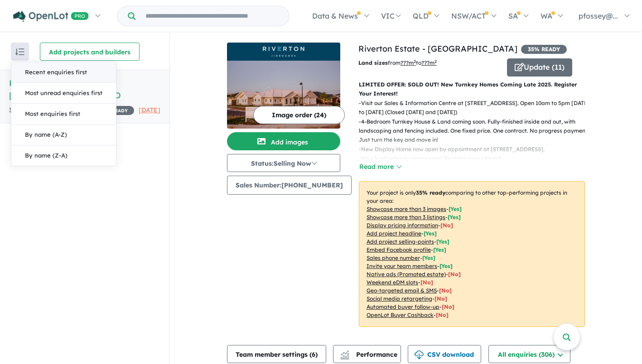  Describe the element at coordinates (402, 266) in the screenshot. I see `u: Invite your team members` at that location.